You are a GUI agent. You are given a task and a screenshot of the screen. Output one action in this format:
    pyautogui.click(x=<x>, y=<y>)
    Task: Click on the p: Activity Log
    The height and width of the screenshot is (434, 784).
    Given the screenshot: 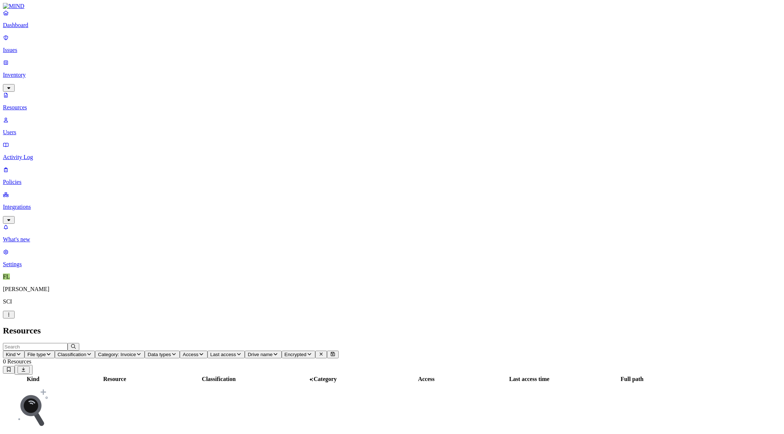 What is the action you would take?
    pyautogui.click(x=392, y=157)
    